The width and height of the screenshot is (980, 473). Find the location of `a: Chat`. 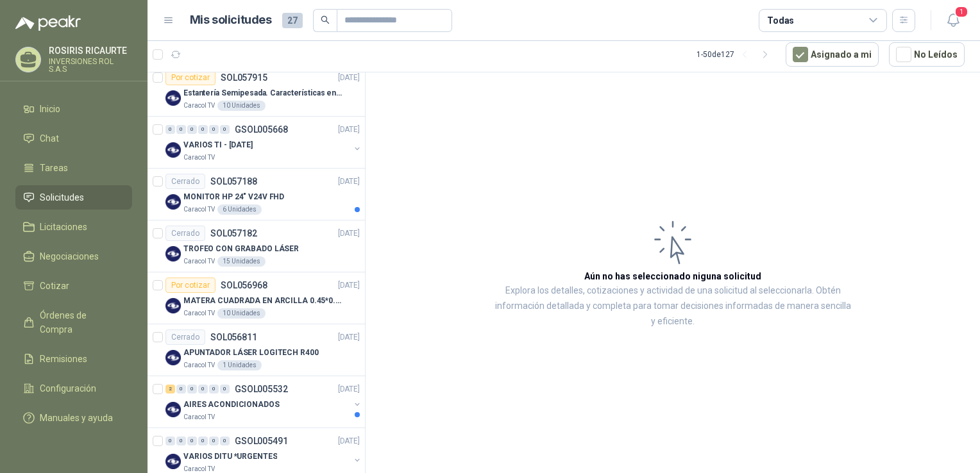

a: Chat is located at coordinates (74, 138).